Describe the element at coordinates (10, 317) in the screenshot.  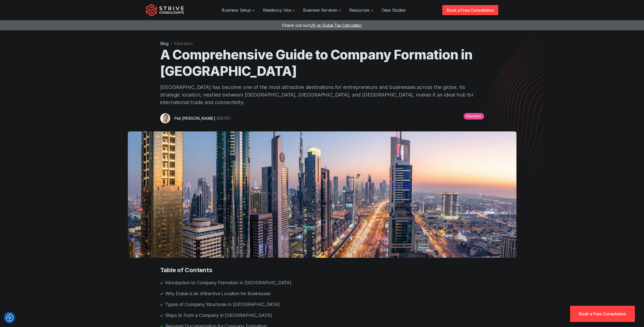
I see `button: Consent Preferences` at that location.